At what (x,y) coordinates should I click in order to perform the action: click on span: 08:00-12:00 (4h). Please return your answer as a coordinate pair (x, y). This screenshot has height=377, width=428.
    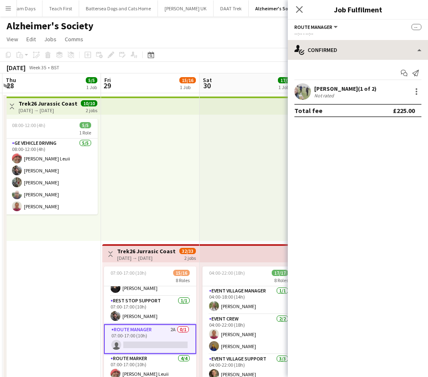
    Looking at the image, I should click on (28, 125).